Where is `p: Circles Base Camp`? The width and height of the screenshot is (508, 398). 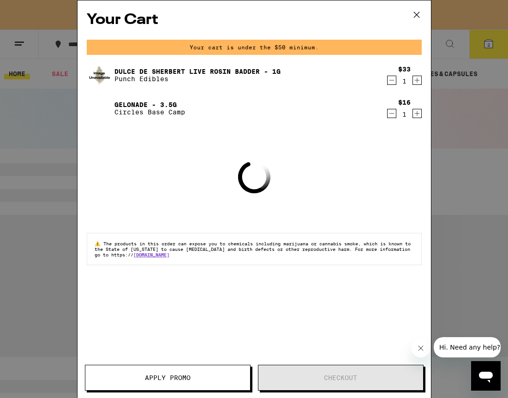
p: Circles Base Camp is located at coordinates (149, 112).